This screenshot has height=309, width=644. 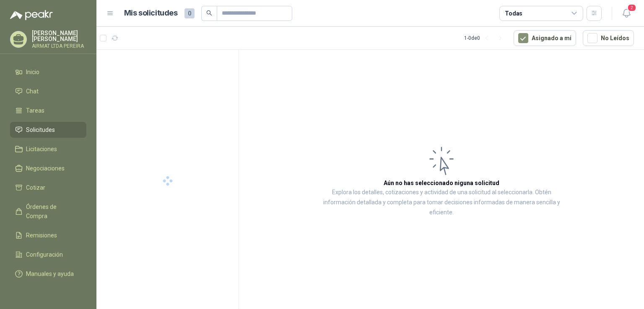 What do you see at coordinates (189, 14) in the screenshot?
I see `span: 0` at bounding box center [189, 14].